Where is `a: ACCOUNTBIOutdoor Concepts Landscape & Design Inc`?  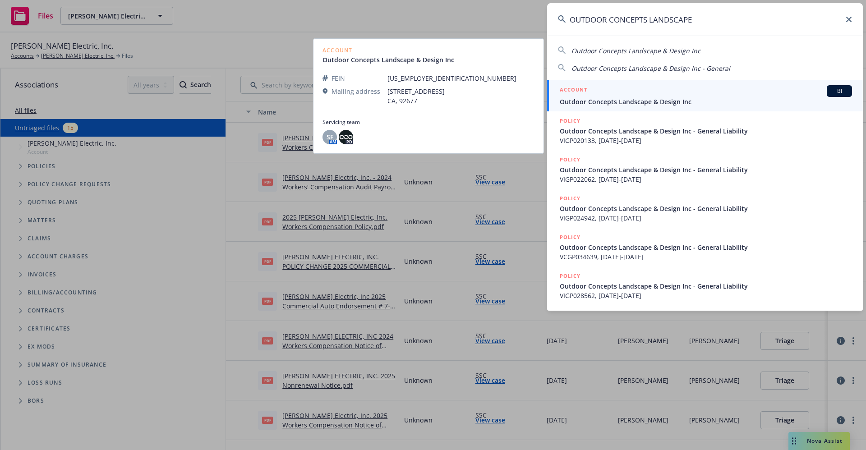 a: ACCOUNTBIOutdoor Concepts Landscape & Design Inc is located at coordinates (705, 96).